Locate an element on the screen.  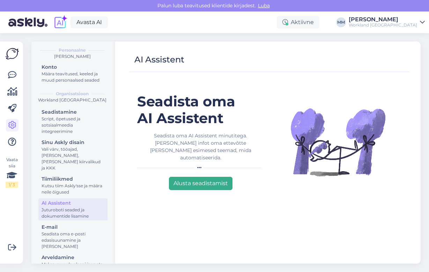
b: Personaalne is located at coordinates (72, 50).